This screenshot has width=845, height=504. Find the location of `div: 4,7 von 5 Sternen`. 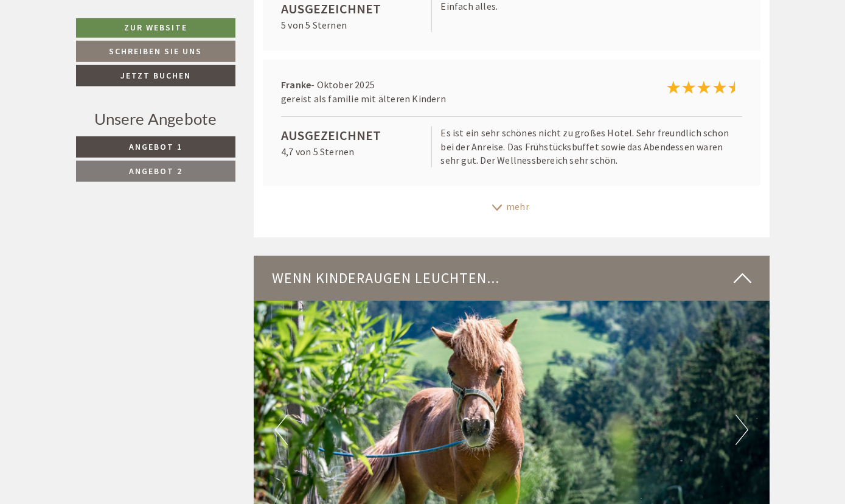

div: 4,7 von 5 Sternen is located at coordinates (351, 147).